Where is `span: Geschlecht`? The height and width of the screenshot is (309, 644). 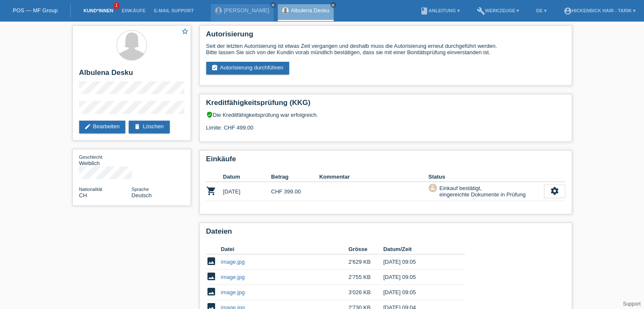 span: Geschlecht is located at coordinates (90, 157).